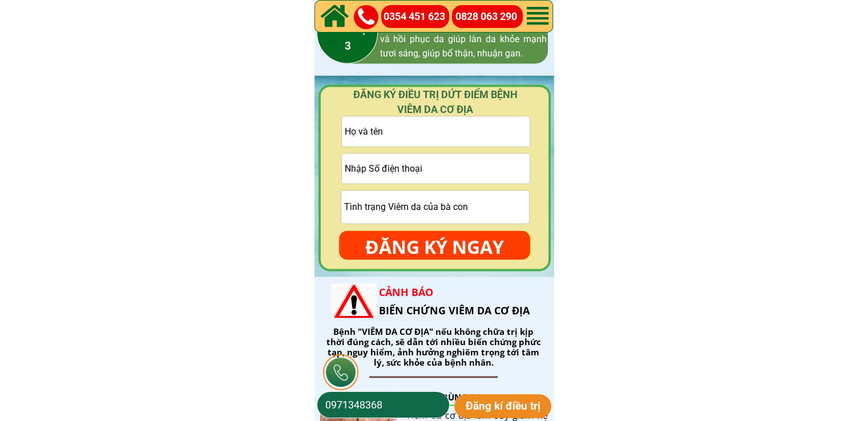  Describe the element at coordinates (464, 301) in the screenshot. I see `h2: BIẾN CHỨNG VIÊM DA CƠ ĐỊA` at that location.